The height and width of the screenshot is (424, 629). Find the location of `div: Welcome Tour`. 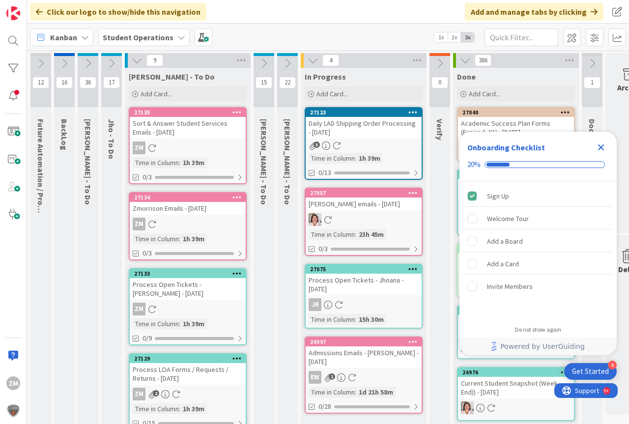

div: Welcome Tour is located at coordinates (508, 219).